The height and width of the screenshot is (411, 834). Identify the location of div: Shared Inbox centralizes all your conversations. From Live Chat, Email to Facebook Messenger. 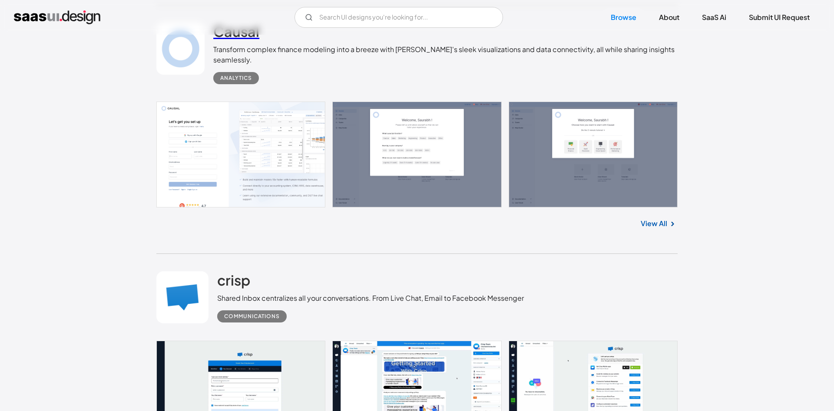
(371, 298).